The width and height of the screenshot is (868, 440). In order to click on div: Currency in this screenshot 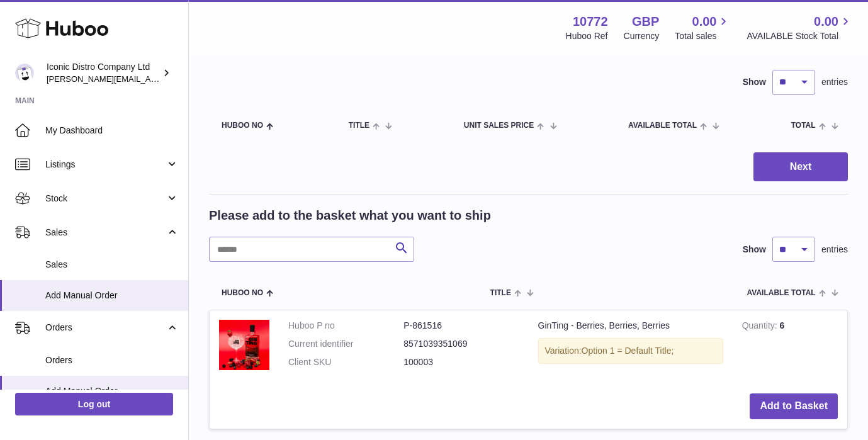, I will do `click(642, 36)`.